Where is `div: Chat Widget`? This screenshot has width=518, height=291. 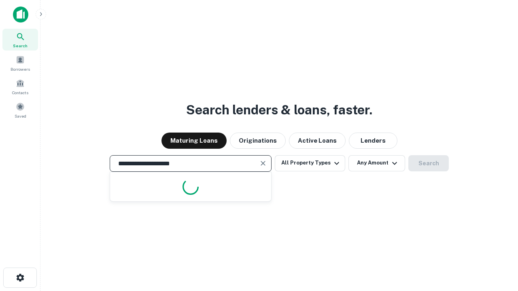
div: Chat Widget is located at coordinates (498, 246).